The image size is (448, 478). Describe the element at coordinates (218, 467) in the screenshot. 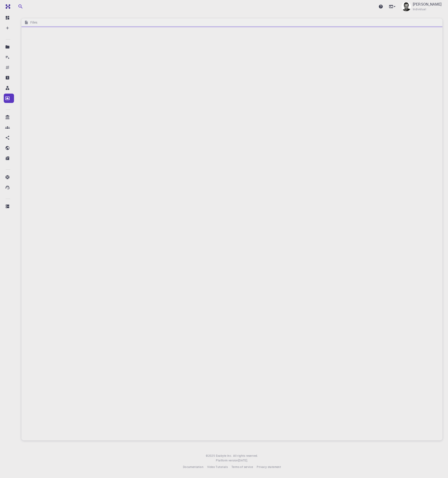

I see `span: Video Tutorials` at that location.